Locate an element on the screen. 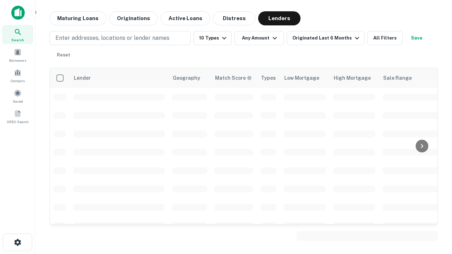 The width and height of the screenshot is (452, 254). h6: Match Score is located at coordinates (233, 78).